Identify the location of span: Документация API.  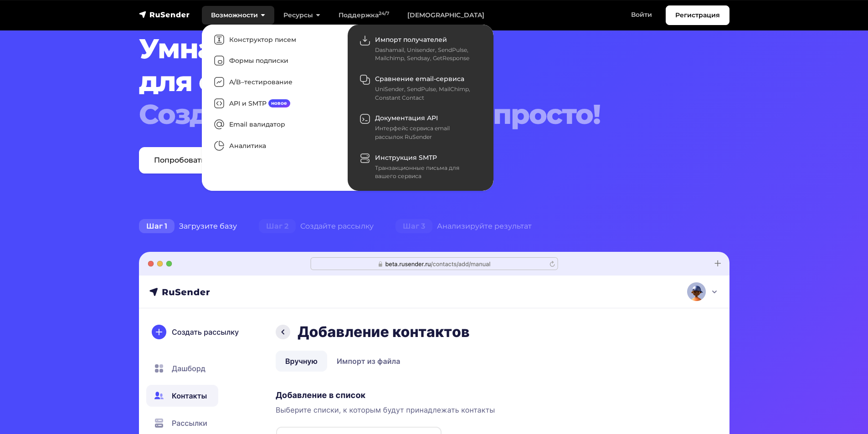
(407, 118).